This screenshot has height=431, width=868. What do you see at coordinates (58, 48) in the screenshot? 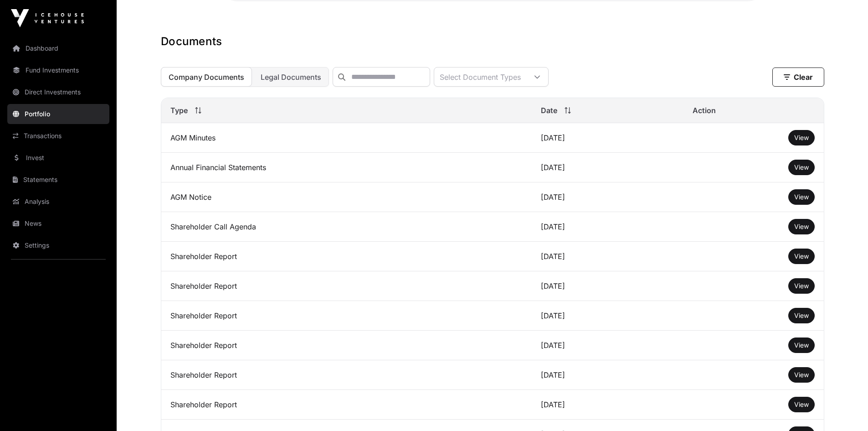
I see `a: Dashboard` at bounding box center [58, 48].